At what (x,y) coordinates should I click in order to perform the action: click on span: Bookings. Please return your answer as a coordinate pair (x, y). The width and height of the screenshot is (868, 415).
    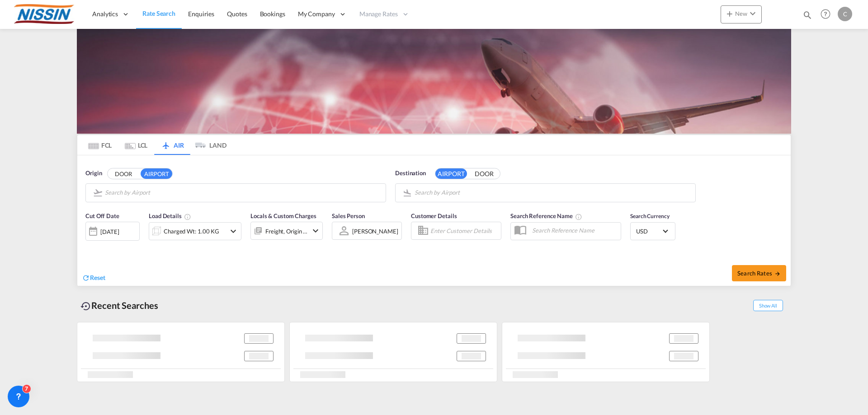
    Looking at the image, I should click on (273, 14).